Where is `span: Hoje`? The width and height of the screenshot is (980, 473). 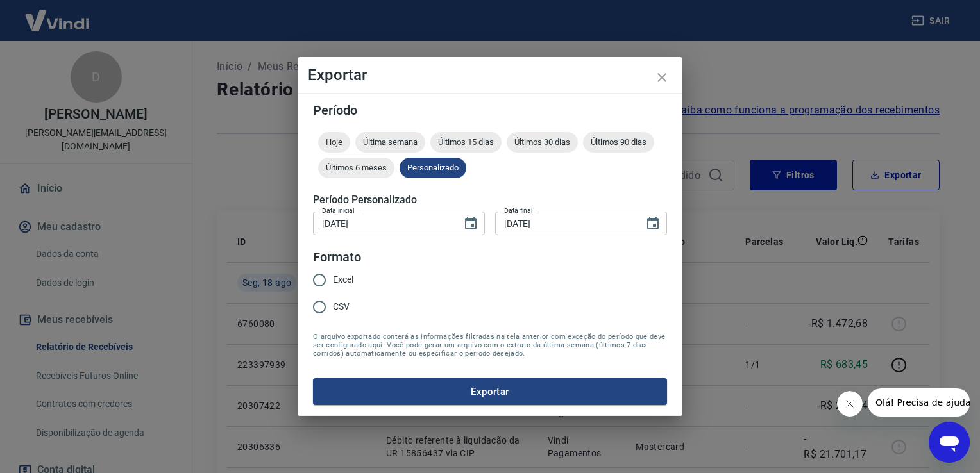
span: Hoje is located at coordinates (334, 142).